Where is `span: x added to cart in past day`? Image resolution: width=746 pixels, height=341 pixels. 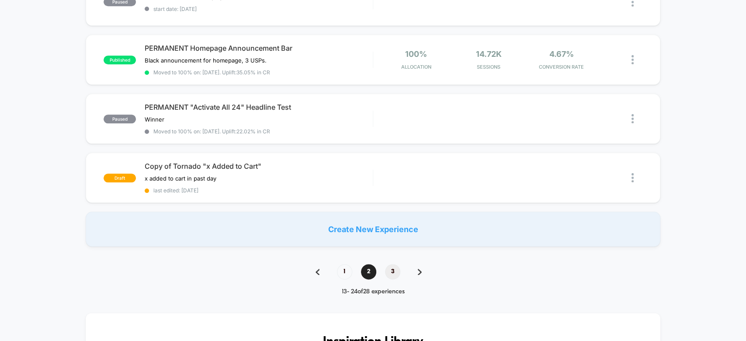 span: x added to cart in past day is located at coordinates (181, 178).